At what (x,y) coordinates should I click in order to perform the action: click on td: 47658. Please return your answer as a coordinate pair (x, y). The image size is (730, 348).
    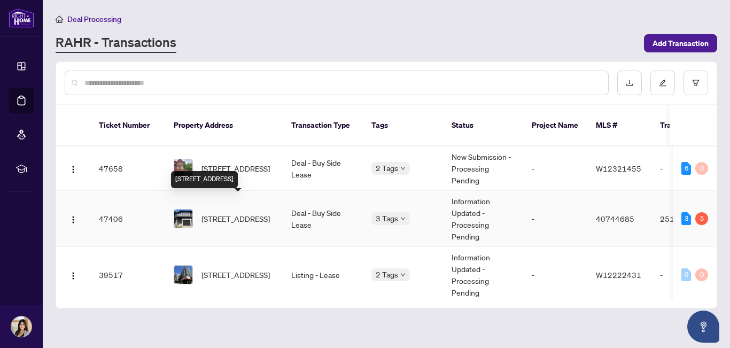
    Looking at the image, I should click on (128, 168).